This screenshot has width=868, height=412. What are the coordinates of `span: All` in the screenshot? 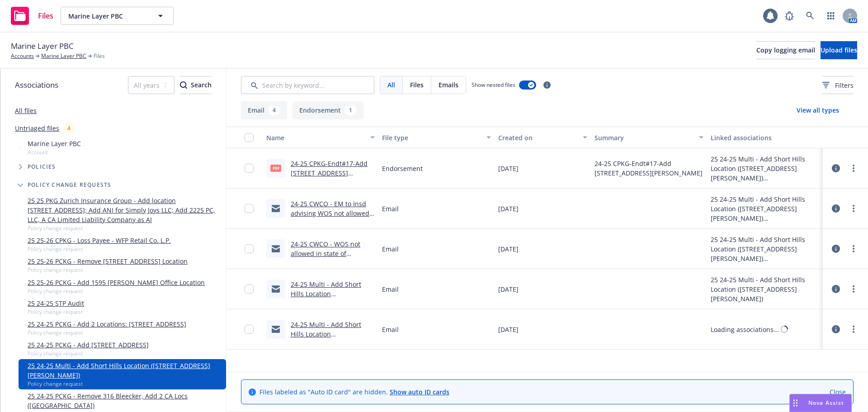 It's located at (391, 84).